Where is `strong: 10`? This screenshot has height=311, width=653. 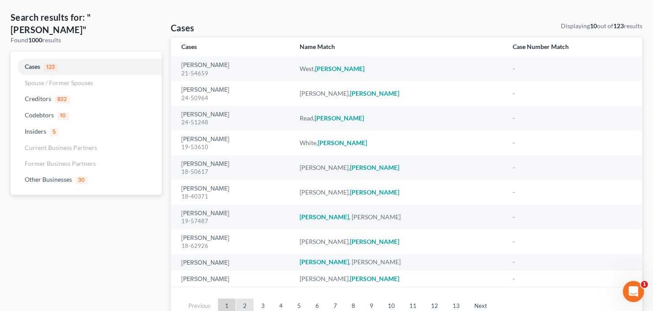 strong: 10 is located at coordinates (593, 26).